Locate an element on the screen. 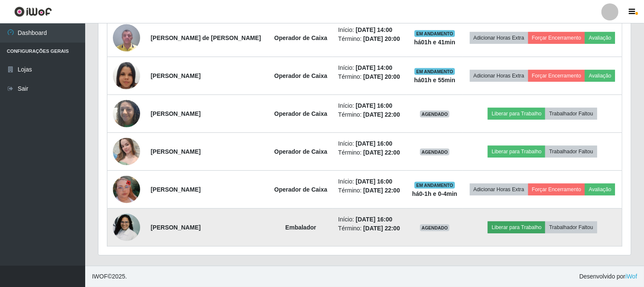 This screenshot has height=287, width=644. span: IWOF is located at coordinates (99, 277).